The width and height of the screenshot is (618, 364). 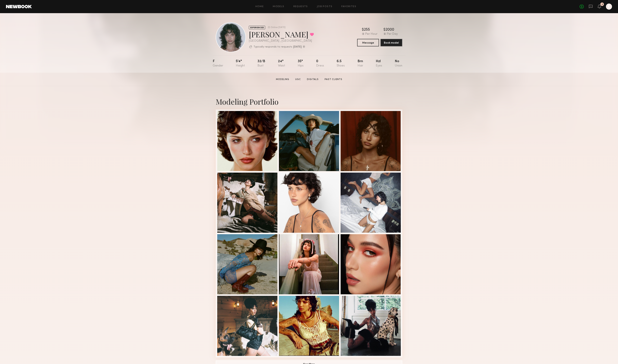 What do you see at coordinates (392, 34) in the screenshot?
I see `div: Per Day` at bounding box center [392, 34].